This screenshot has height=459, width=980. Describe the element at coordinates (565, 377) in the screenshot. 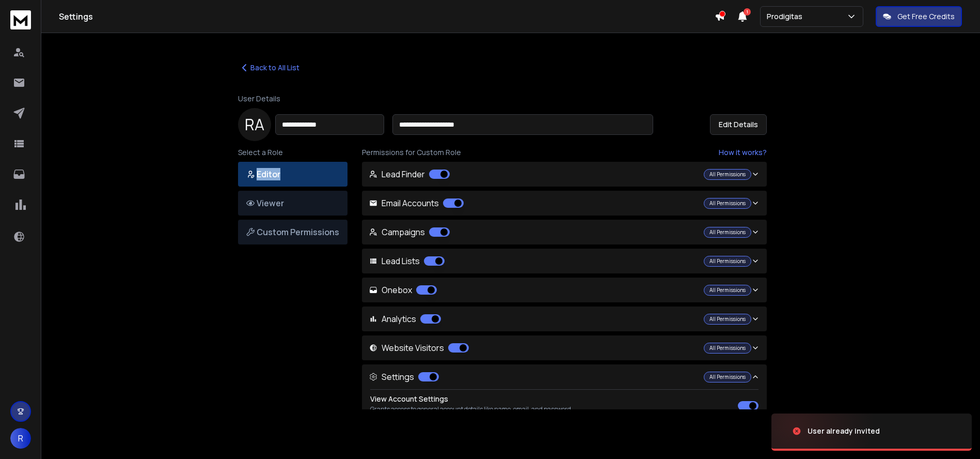

I see `button: Settings All Permissions` at that location.